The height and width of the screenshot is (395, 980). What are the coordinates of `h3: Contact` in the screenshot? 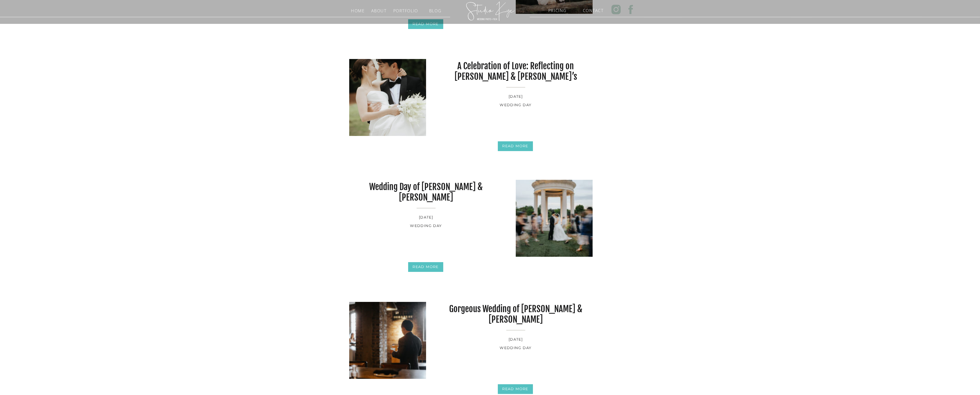 It's located at (593, 9).